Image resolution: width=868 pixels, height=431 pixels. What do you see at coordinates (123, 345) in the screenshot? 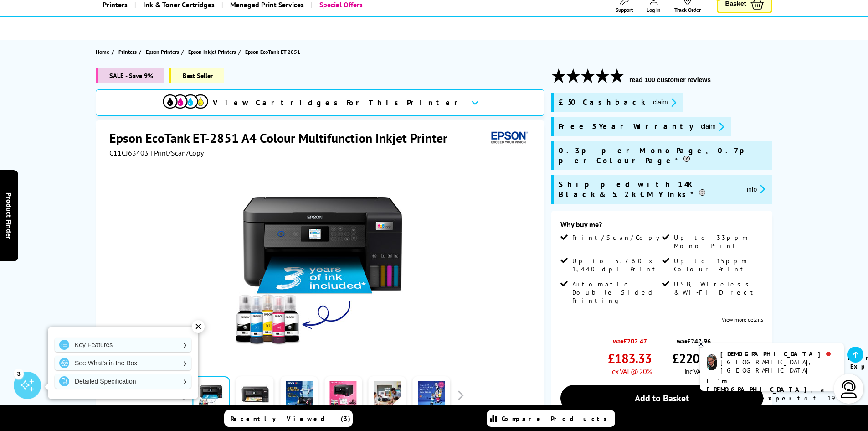
I see `a: Key Features` at bounding box center [123, 345].